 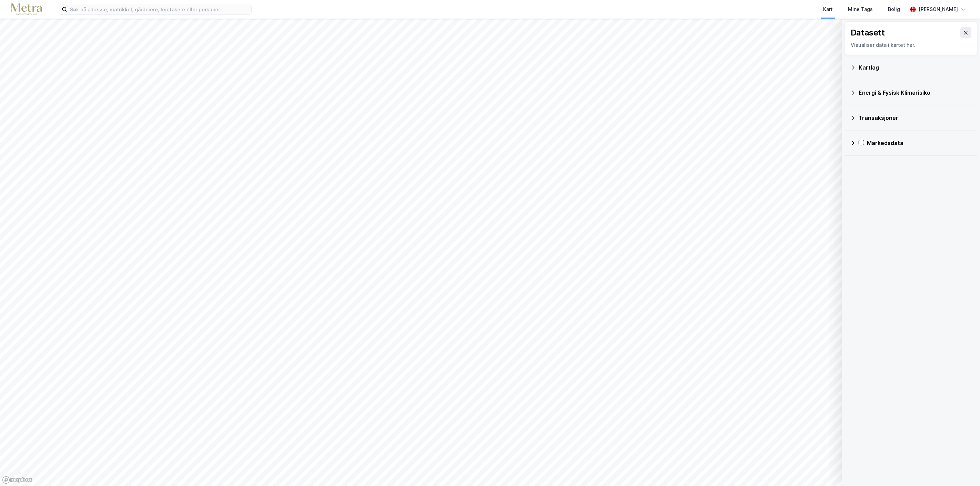 What do you see at coordinates (159, 10) in the screenshot?
I see `input: Søk på adresse, matrikkel, gårdeiere, leietakere eller personer` at bounding box center [159, 10].